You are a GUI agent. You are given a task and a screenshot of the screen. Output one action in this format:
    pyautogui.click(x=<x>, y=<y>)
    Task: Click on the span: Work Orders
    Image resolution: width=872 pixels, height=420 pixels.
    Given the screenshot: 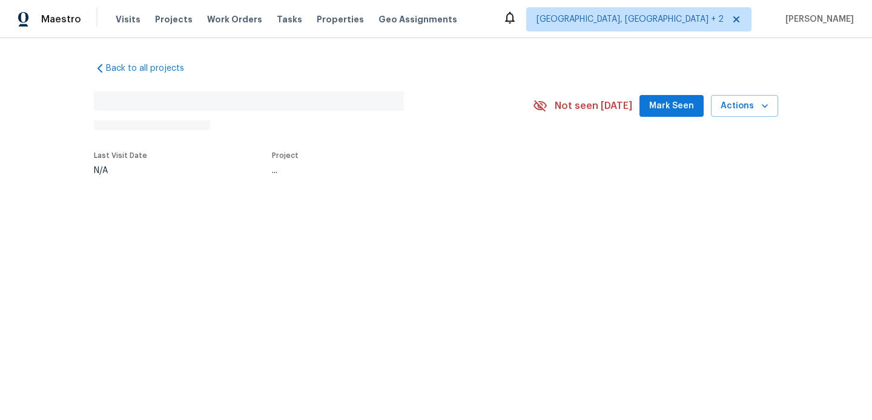 What is the action you would take?
    pyautogui.click(x=234, y=19)
    